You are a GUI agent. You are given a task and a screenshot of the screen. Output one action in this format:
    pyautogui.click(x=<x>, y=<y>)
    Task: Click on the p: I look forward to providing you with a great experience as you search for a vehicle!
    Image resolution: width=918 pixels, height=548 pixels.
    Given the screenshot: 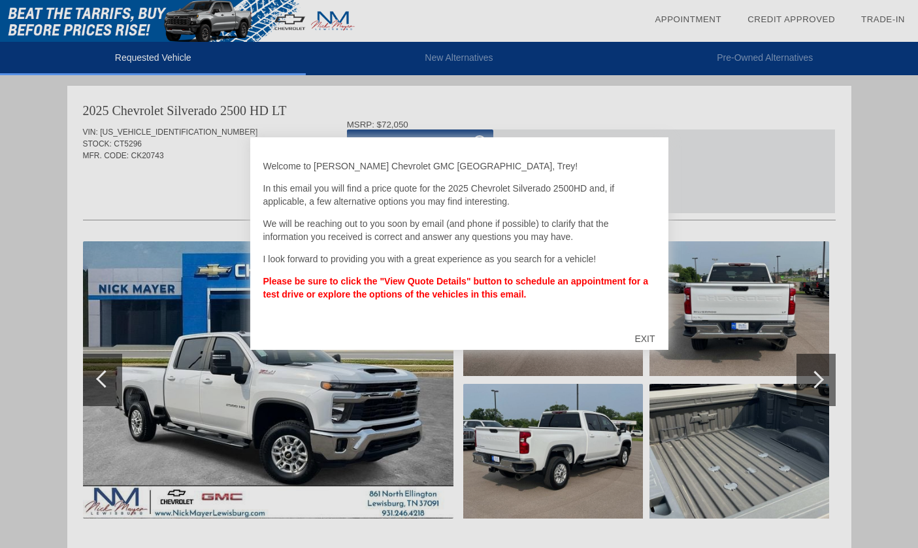 What is the action you would take?
    pyautogui.click(x=460, y=259)
    